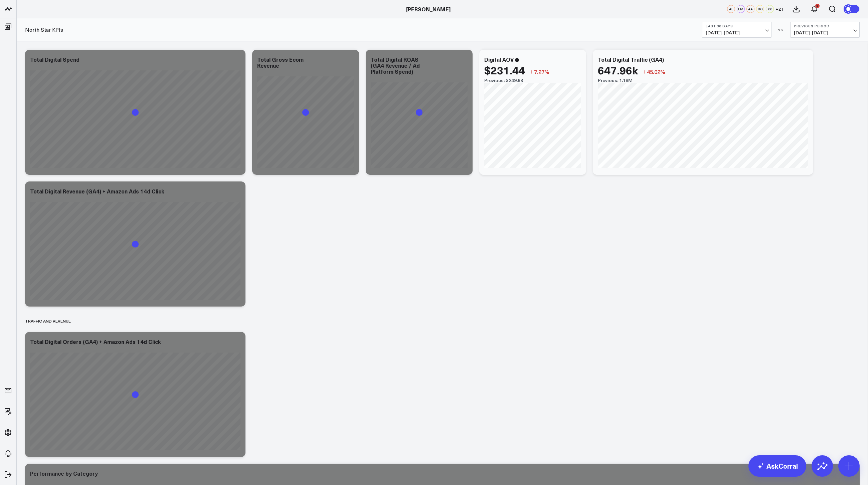 The height and width of the screenshot is (485, 868). Describe the element at coordinates (96, 342) in the screenshot. I see `div: Total Digital Orders (GA4) + Amazon Ads 14d Click` at that location.